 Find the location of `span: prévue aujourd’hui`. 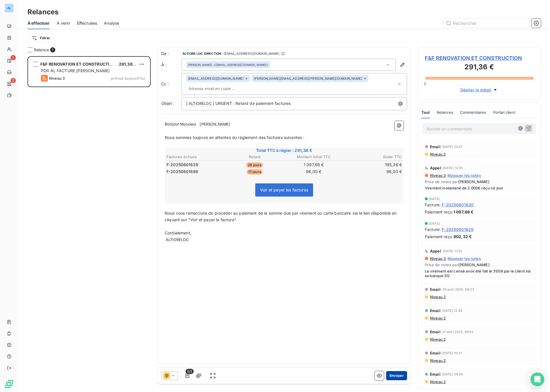

span: prévue aujourd’hui is located at coordinates (128, 78).